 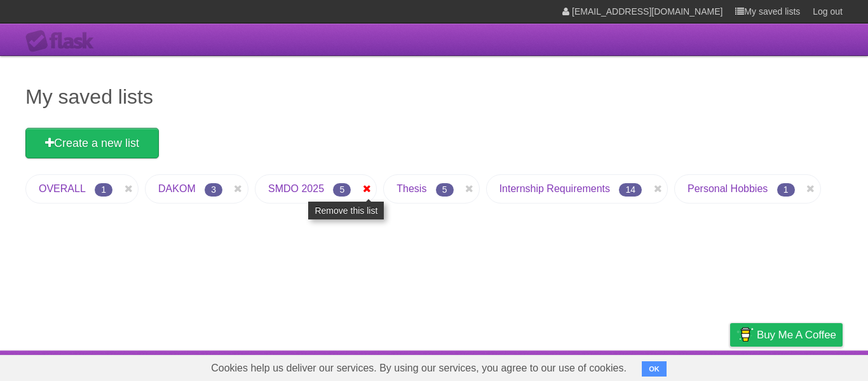 I want to click on a: Personal Hobbies, so click(x=728, y=188).